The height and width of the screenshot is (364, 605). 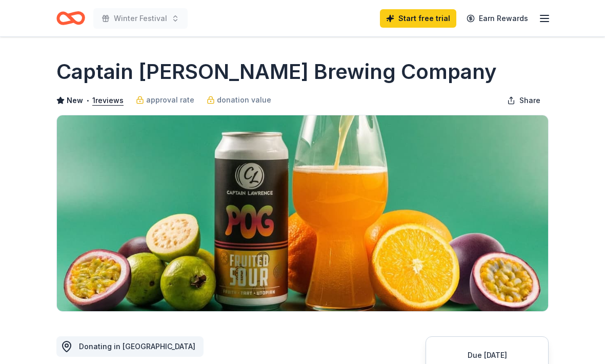 What do you see at coordinates (530, 100) in the screenshot?
I see `span: Share` at bounding box center [530, 100].